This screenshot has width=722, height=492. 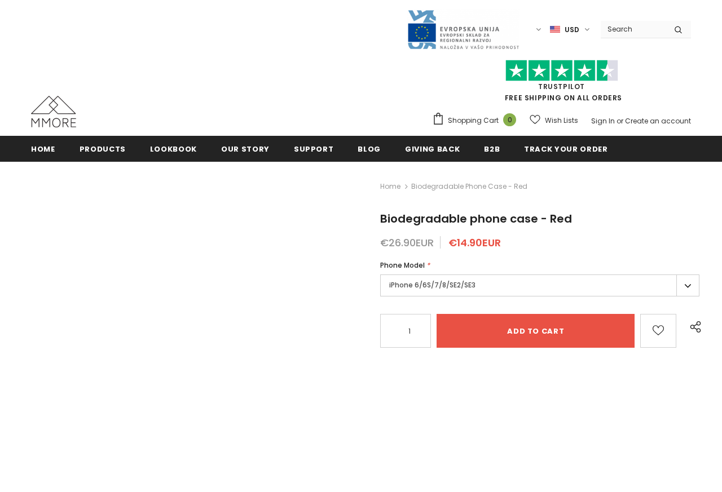 What do you see at coordinates (43, 149) in the screenshot?
I see `span: Home` at bounding box center [43, 149].